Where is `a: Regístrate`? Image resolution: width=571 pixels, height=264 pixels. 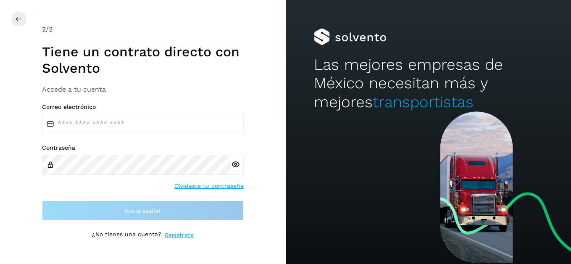 a: Regístrate is located at coordinates (179, 235).